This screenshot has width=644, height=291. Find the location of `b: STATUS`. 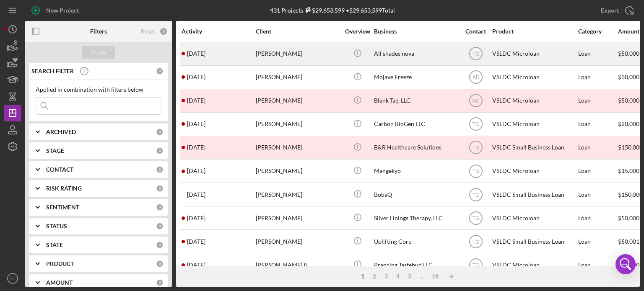

b: STATUS is located at coordinates (57, 226).